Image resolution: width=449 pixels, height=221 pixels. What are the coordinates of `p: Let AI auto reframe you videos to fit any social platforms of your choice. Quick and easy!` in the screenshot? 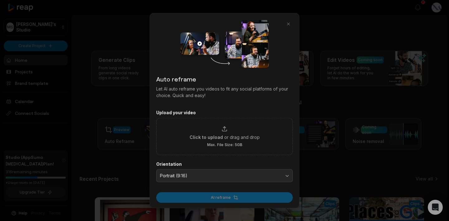 It's located at (225, 92).